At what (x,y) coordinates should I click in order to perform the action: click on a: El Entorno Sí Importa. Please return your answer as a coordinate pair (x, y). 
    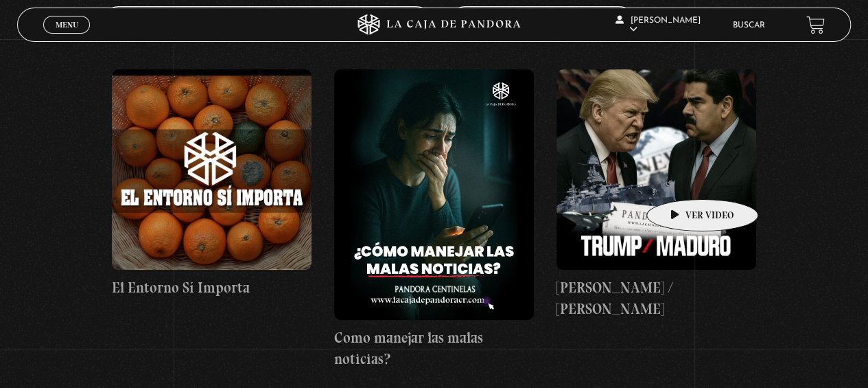
    Looking at the image, I should click on (211, 183).